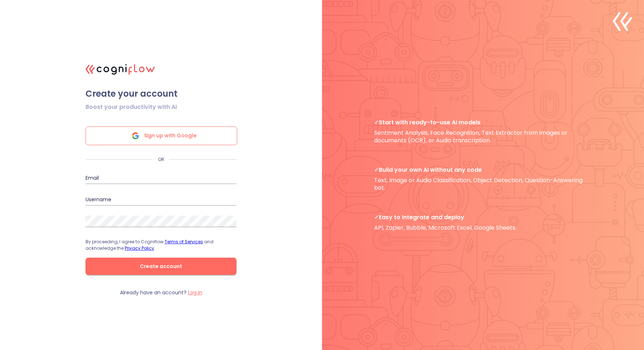  Describe the element at coordinates (171, 136) in the screenshot. I see `span: Sign up with Google` at that location.